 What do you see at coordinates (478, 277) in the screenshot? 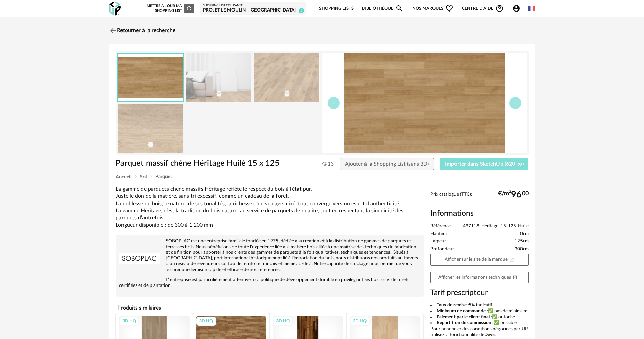
I see `span: Afficher les informations techniques` at bounding box center [478, 277].